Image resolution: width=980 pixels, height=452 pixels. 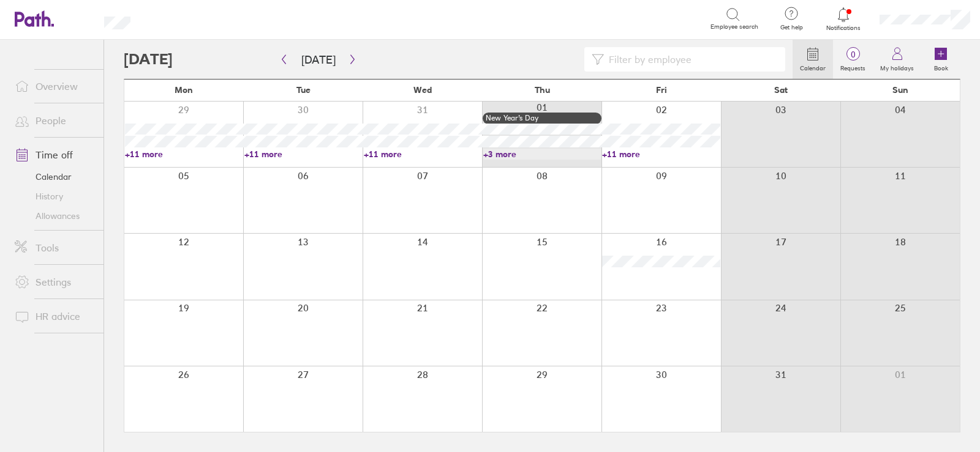 What do you see at coordinates (54, 316) in the screenshot?
I see `a: HR advice` at bounding box center [54, 316].